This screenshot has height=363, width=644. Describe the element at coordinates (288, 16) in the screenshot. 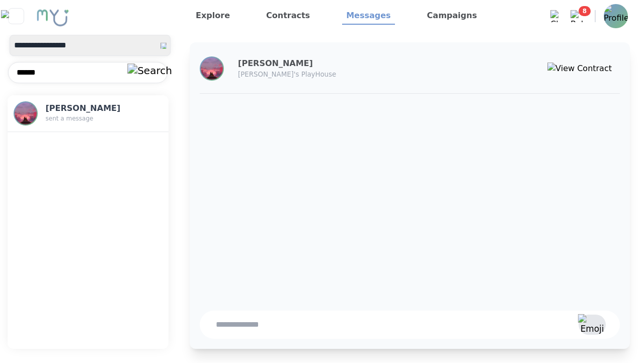

I see `a: Contracts` at that location.